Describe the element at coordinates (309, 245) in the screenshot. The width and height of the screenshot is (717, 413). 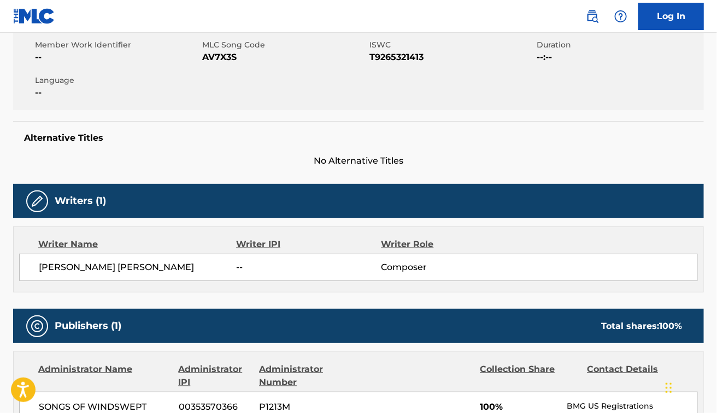
I see `div: Writer IPI` at that location.